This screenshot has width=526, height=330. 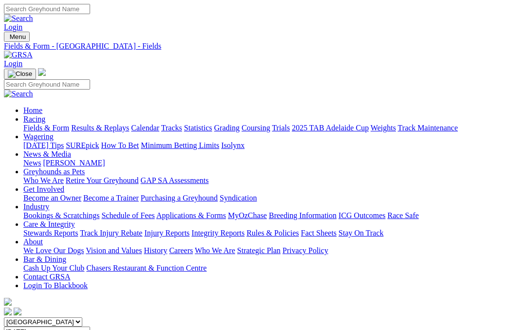 What do you see at coordinates (238, 198) in the screenshot?
I see `a: Syndication` at bounding box center [238, 198].